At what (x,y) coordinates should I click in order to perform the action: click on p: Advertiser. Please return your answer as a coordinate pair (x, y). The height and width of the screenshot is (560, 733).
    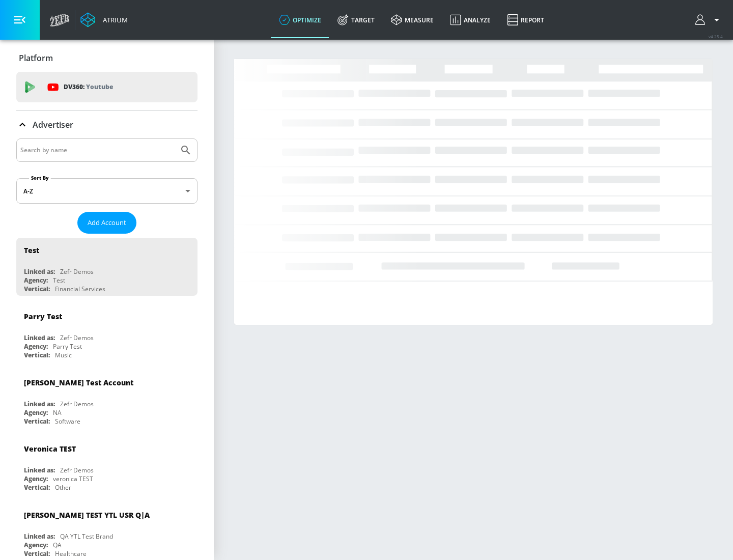
    Looking at the image, I should click on (53, 125).